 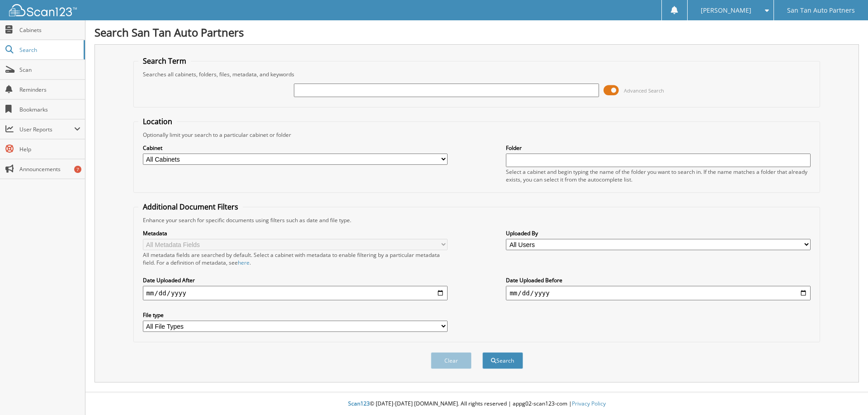 I want to click on div: Select a cabinet and begin typing the name of the folder you want to search in. If the name match..., so click(x=658, y=176).